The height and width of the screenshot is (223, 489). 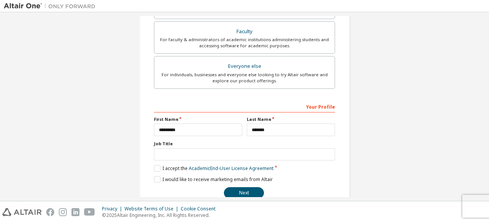 I want to click on a: Academic End-User License Agreement, so click(x=231, y=168).